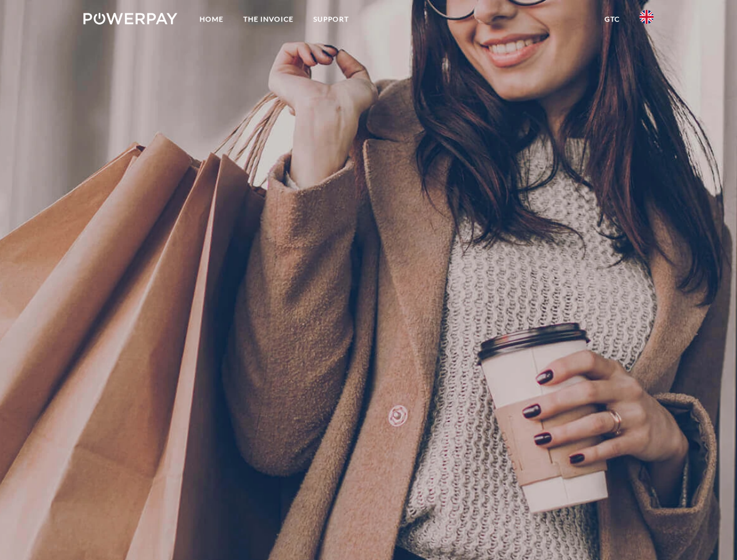  What do you see at coordinates (211, 19) in the screenshot?
I see `a: Home` at bounding box center [211, 19].